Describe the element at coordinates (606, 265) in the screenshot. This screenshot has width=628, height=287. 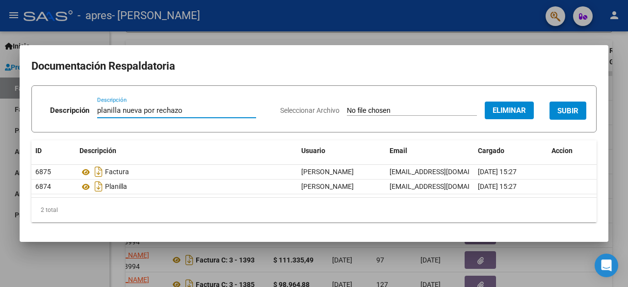
I see `div: Open Intercom Messenger` at that location.